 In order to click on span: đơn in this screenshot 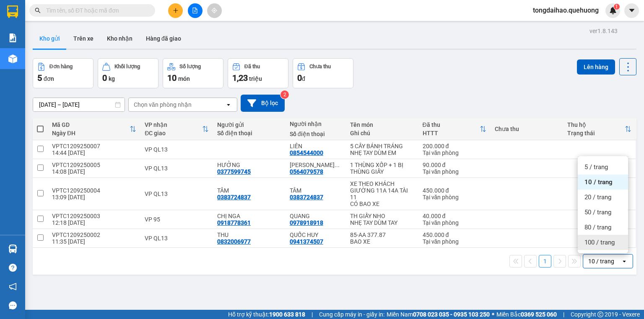, I will do `click(49, 78)`.